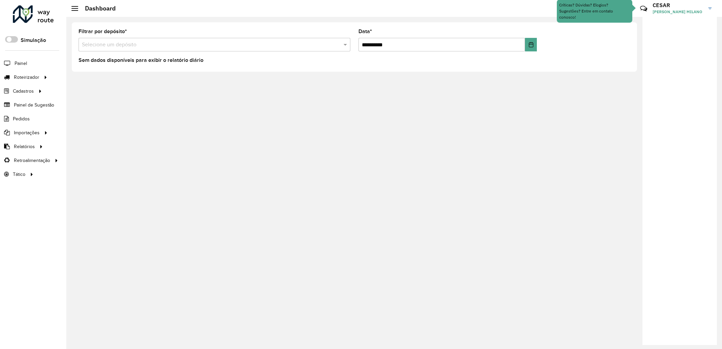 The image size is (722, 349). What do you see at coordinates (365, 31) in the screenshot?
I see `label: Data` at bounding box center [365, 31].